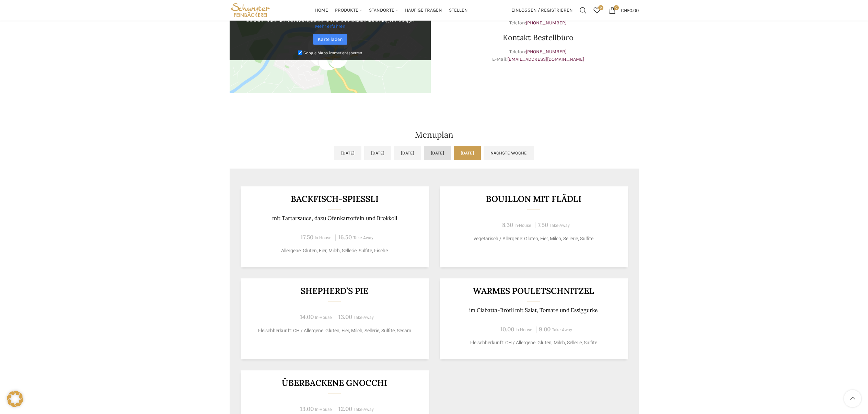  What do you see at coordinates (533, 310) in the screenshot?
I see `p: im Ciabatta-Brötli mit Salat, Tomate und Essiggurke` at bounding box center [533, 310].